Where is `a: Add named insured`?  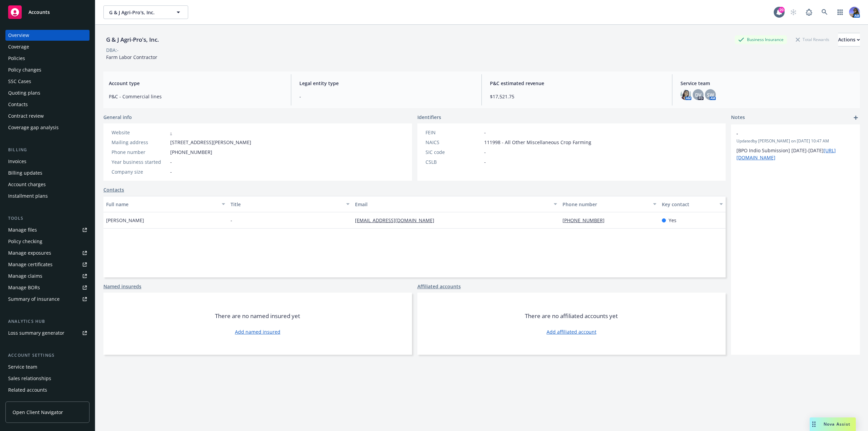 a: Add named insured is located at coordinates (258, 331).